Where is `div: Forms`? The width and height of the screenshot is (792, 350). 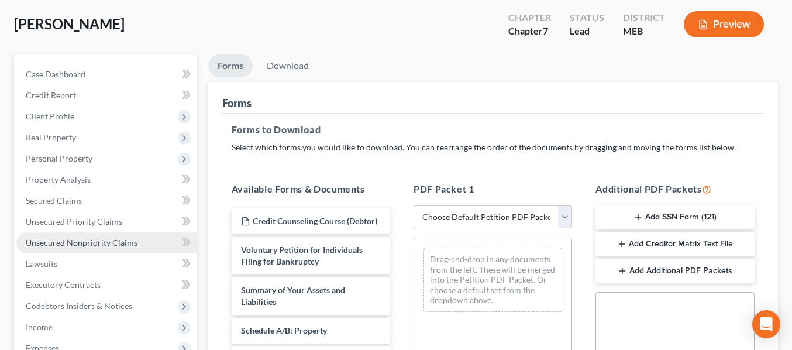 div: Forms is located at coordinates (237, 103).